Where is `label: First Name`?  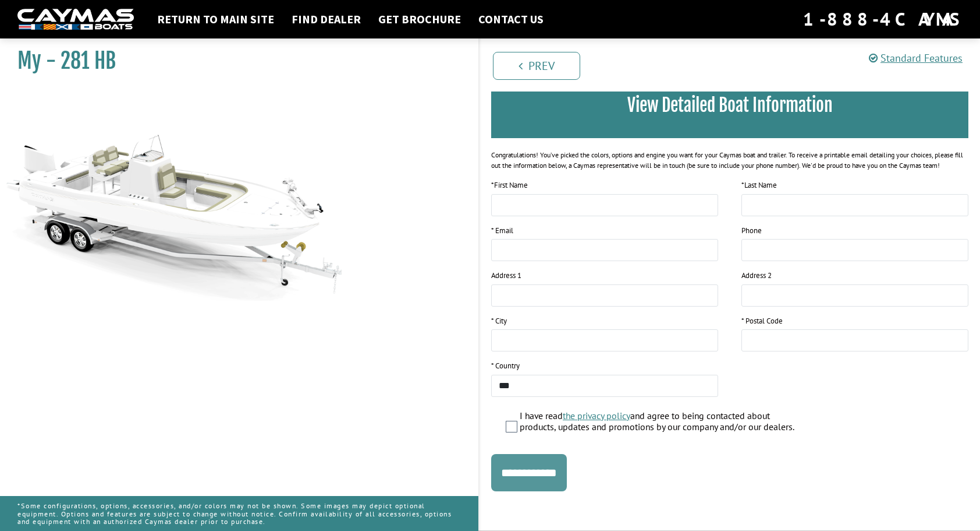
label: First Name is located at coordinates (509, 185).